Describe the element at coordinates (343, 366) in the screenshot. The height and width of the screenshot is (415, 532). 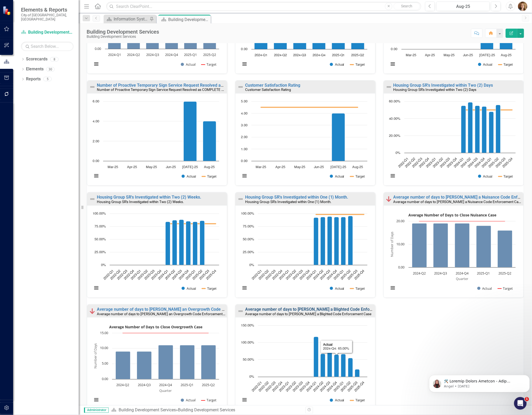
I see `path: 2025-Q1, 66. Actual.` at that location.